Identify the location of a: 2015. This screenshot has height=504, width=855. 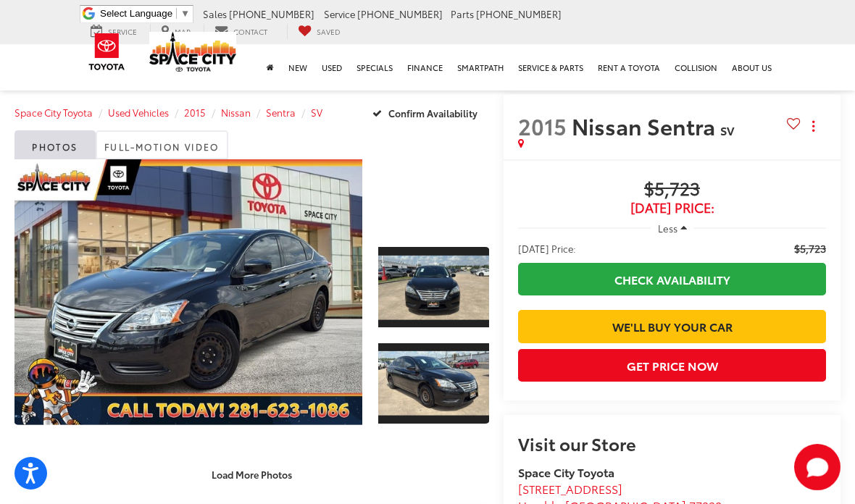
(195, 112).